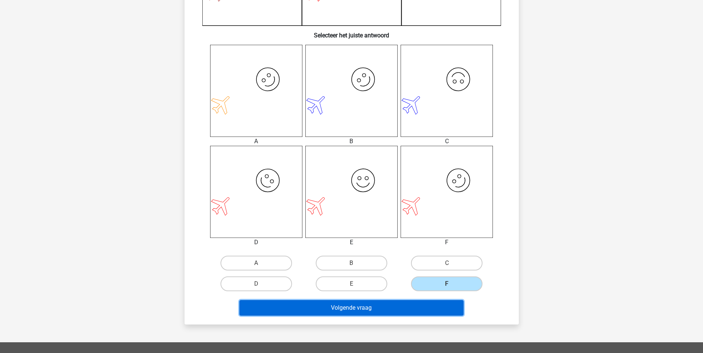 The image size is (703, 353). What do you see at coordinates (256, 263) in the screenshot?
I see `label: A` at bounding box center [256, 263].